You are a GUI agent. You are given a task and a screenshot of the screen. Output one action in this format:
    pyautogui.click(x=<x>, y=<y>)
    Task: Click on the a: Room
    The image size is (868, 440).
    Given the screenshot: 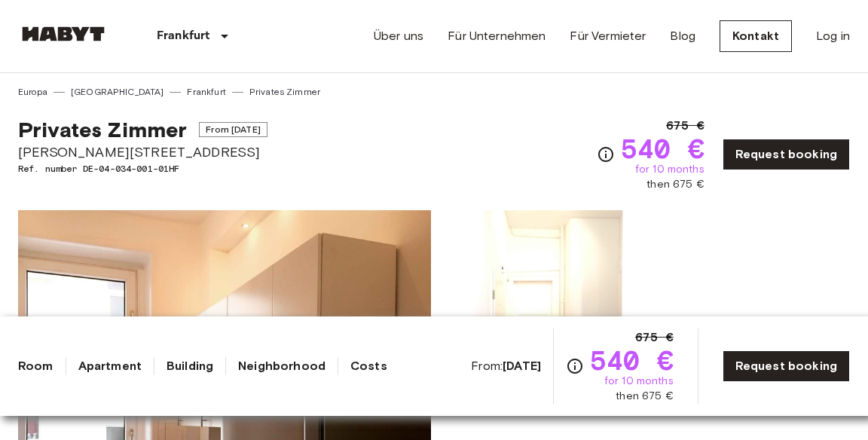 What is the action you would take?
    pyautogui.click(x=36, y=366)
    